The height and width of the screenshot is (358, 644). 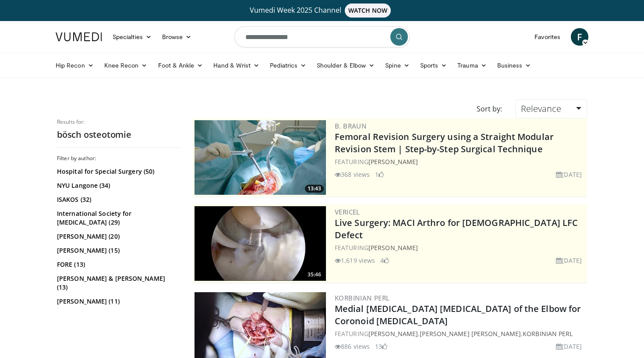 I want to click on a: Relevance, so click(x=551, y=109).